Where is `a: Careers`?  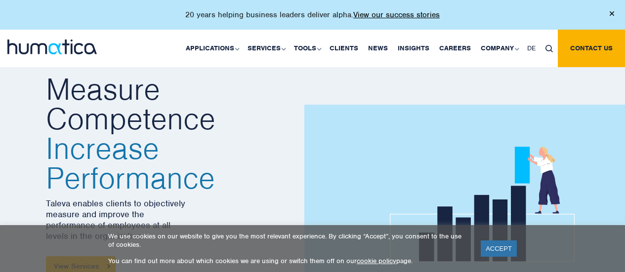 a: Careers is located at coordinates (455, 48).